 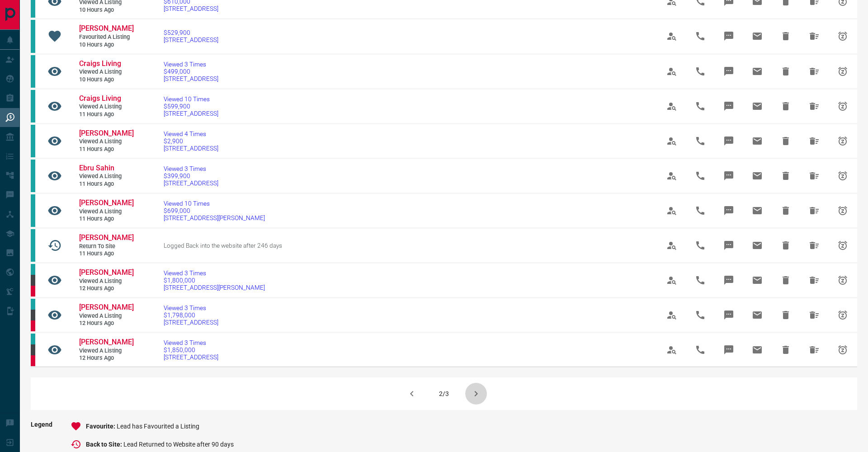 I want to click on div: property.ca, so click(x=33, y=326).